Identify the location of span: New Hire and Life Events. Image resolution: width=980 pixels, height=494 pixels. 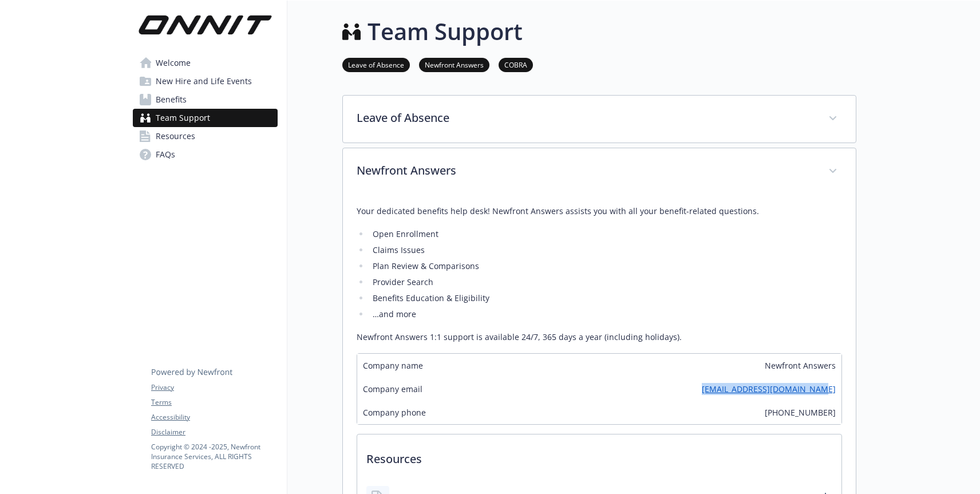
(204, 81).